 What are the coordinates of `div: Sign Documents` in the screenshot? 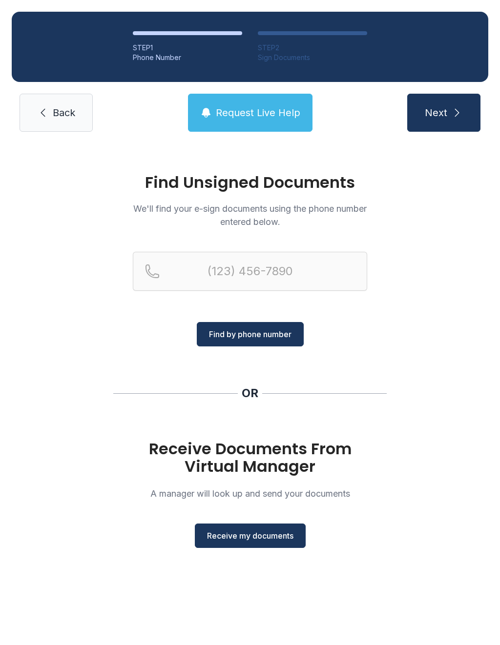 It's located at (312, 58).